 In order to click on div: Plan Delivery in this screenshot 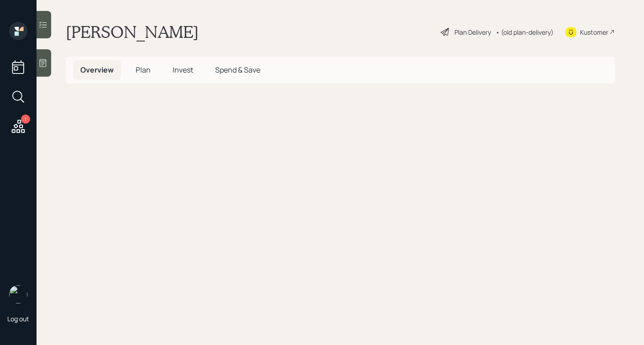, I will do `click(473, 32)`.